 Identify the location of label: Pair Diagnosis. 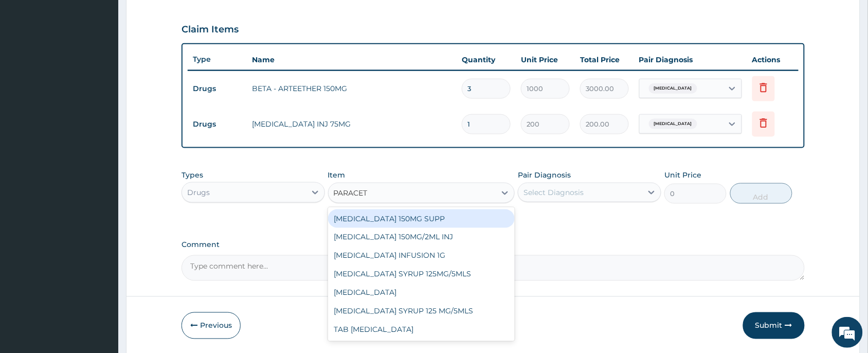
(544, 175).